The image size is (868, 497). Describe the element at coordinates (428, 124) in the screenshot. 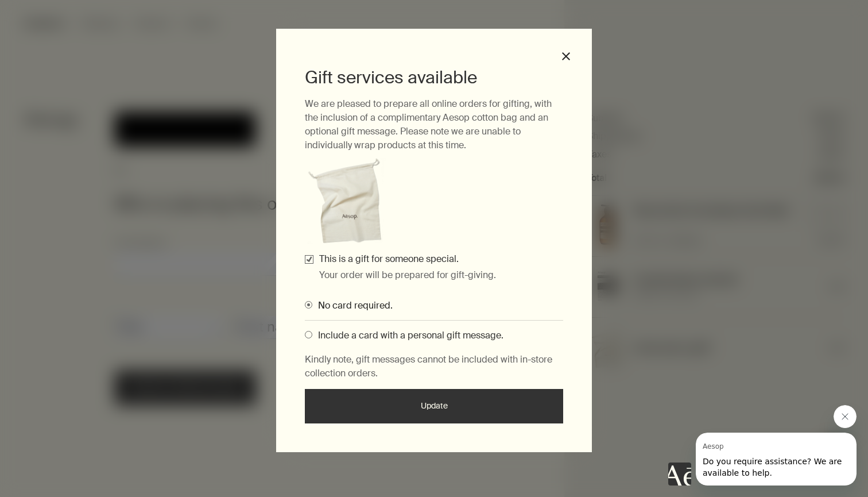

I see `span: We are pleased to prepare all online orders for gifting, with the inclusion of a complimentary Ae...` at that location.